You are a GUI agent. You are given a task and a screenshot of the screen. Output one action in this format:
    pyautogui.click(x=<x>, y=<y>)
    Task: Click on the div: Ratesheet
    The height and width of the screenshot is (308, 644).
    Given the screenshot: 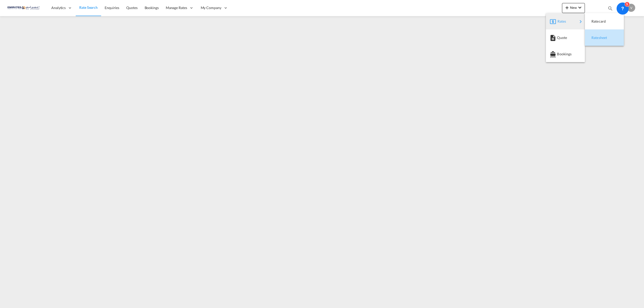 What is the action you would take?
    pyautogui.click(x=605, y=38)
    